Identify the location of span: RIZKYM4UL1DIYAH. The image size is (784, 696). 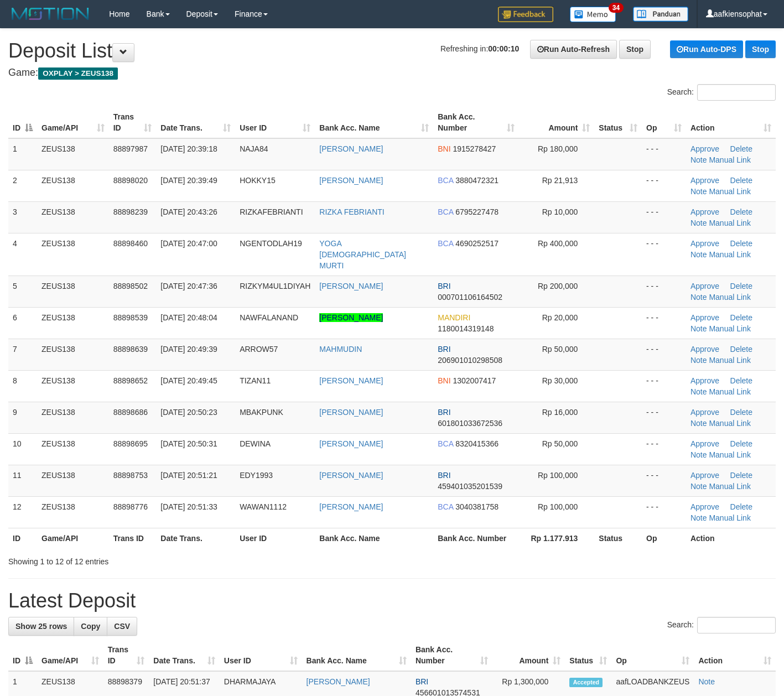
(275, 286).